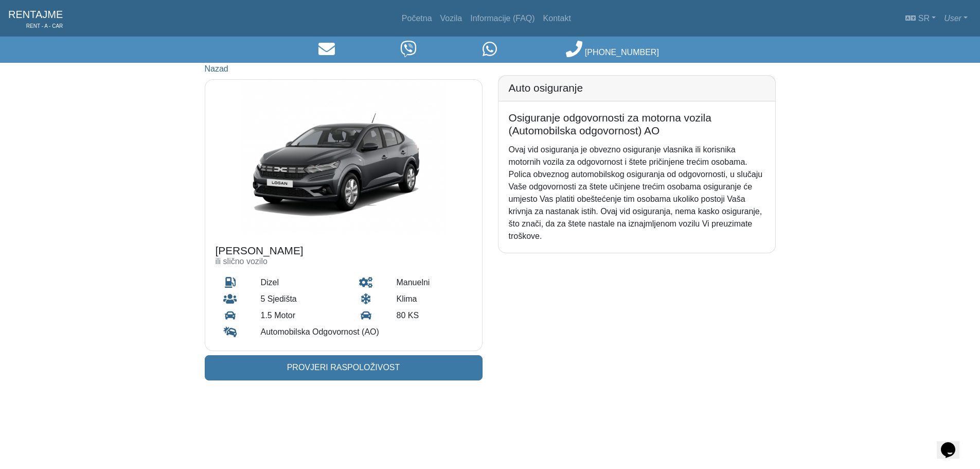  Describe the element at coordinates (344, 157) in the screenshot. I see `img: Dacia Logan` at that location.